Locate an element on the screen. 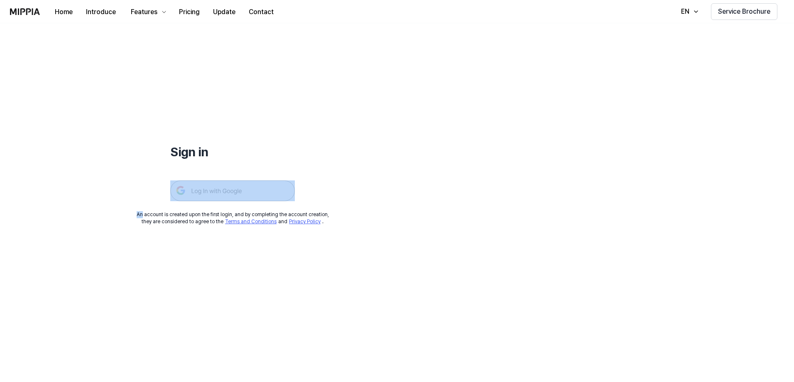  button: Contact is located at coordinates (261, 12).